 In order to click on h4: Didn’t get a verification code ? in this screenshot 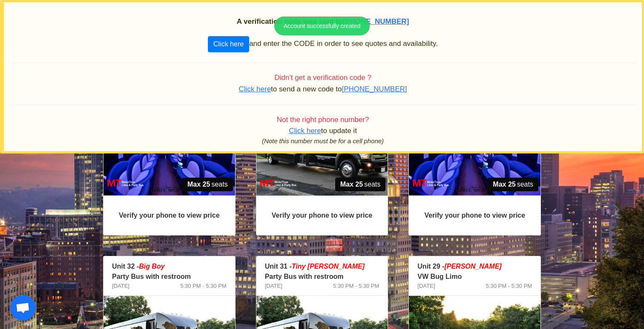, I will do `click(323, 78)`.